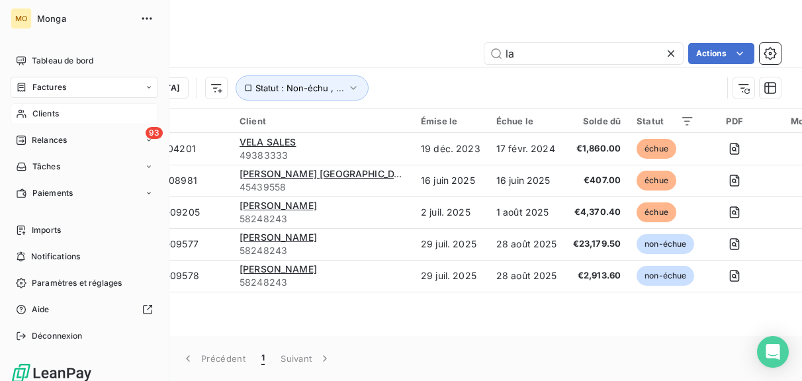 The width and height of the screenshot is (802, 381). I want to click on a: Tableau de bord, so click(84, 61).